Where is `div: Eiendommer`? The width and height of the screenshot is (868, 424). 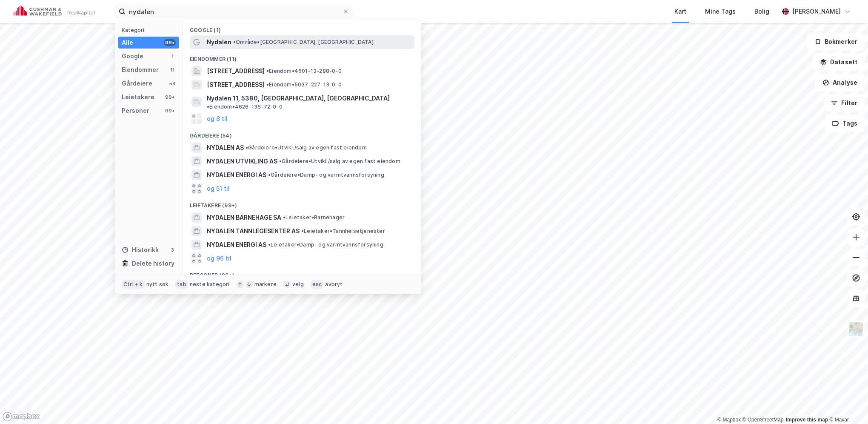 div: Eiendommer is located at coordinates (140, 70).